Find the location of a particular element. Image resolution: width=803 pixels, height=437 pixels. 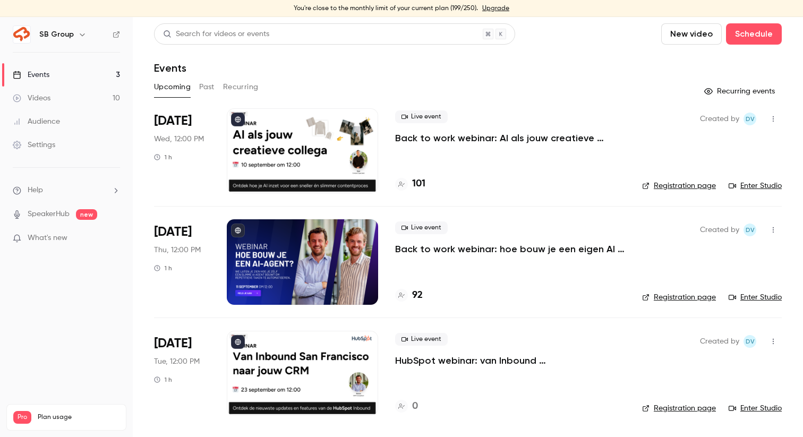

div: Search for videos or events is located at coordinates (216, 34).